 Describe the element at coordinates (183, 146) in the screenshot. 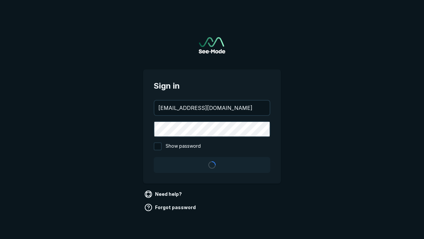

I see `span: Show password` at that location.